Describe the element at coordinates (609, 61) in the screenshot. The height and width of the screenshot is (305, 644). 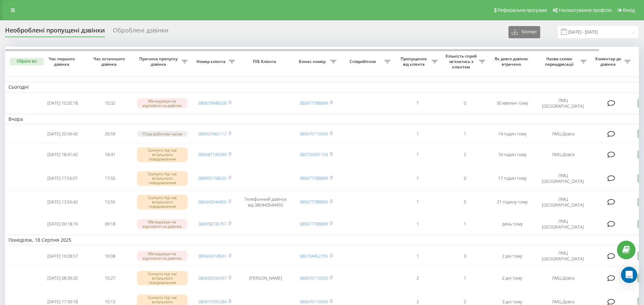
I see `span: Коментар до дзвінка` at that location.